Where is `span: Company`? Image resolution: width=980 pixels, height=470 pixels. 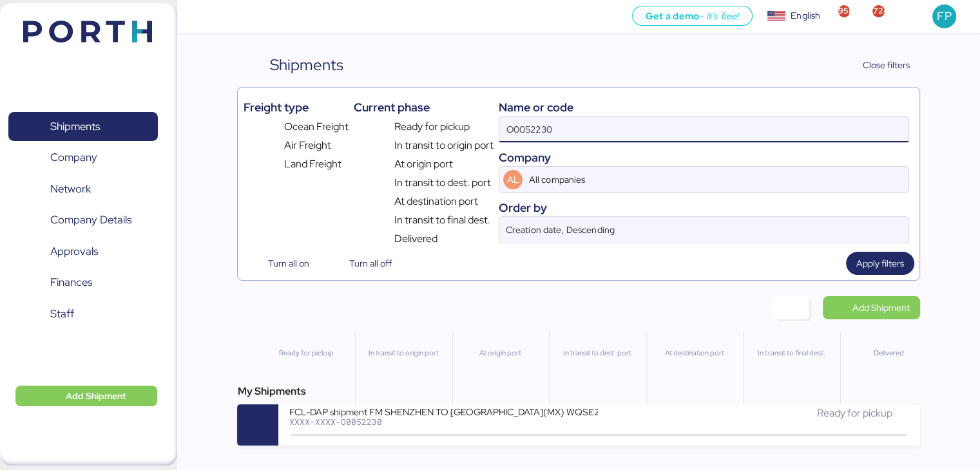
span: Company is located at coordinates (73, 157).